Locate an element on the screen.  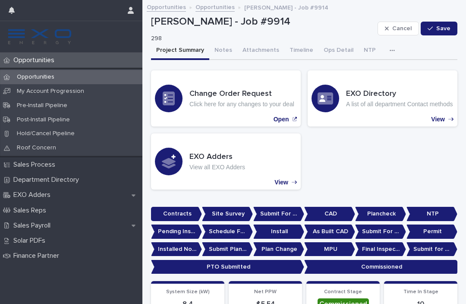
p: Install is located at coordinates (279, 231).